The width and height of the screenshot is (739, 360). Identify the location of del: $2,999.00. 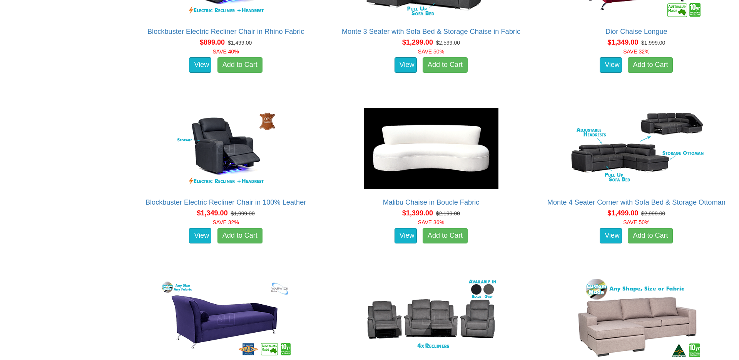
(653, 214).